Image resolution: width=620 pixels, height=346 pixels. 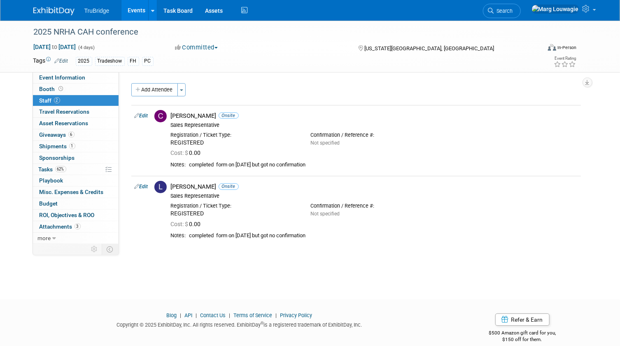 I want to click on a: Travel Reservations, so click(x=76, y=112).